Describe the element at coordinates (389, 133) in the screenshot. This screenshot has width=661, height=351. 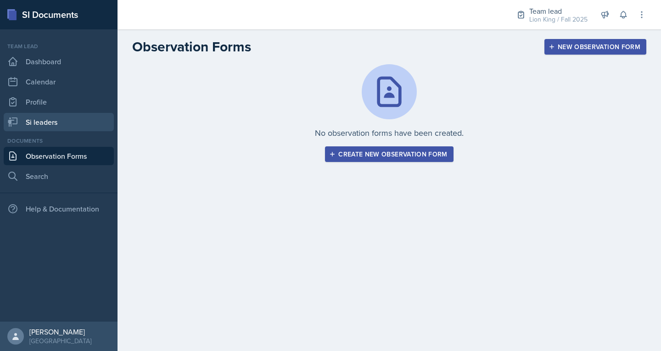
I see `p: No observation forms have been created.` at that location.